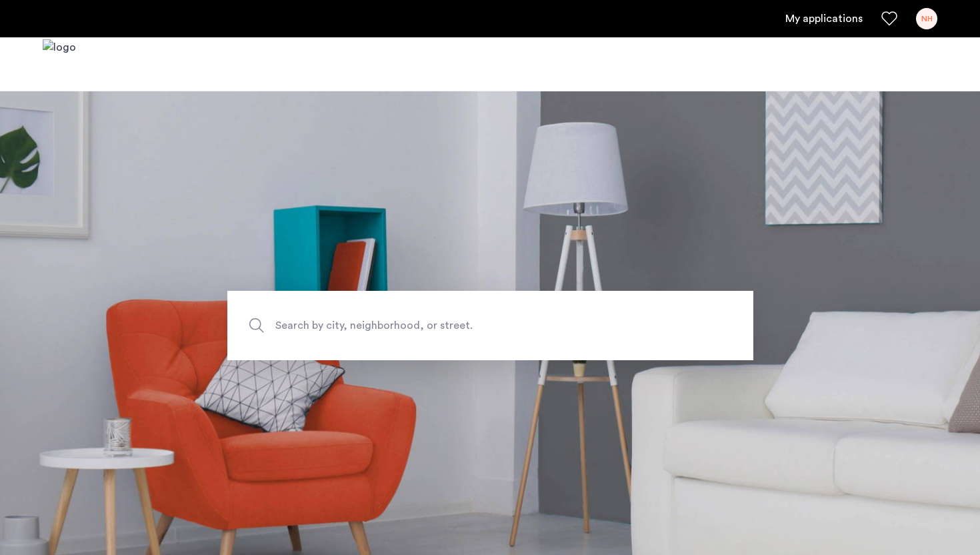 This screenshot has height=555, width=980. I want to click on a: Cazamio logo, so click(59, 64).